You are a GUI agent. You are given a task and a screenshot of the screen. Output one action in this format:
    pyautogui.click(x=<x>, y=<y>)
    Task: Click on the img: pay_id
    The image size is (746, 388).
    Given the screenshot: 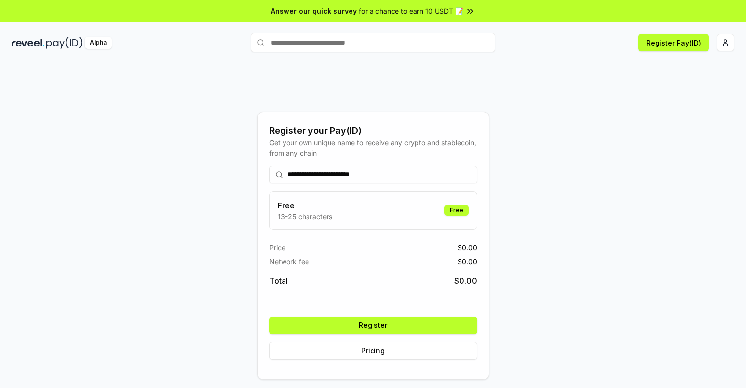 What is the action you would take?
    pyautogui.click(x=65, y=43)
    